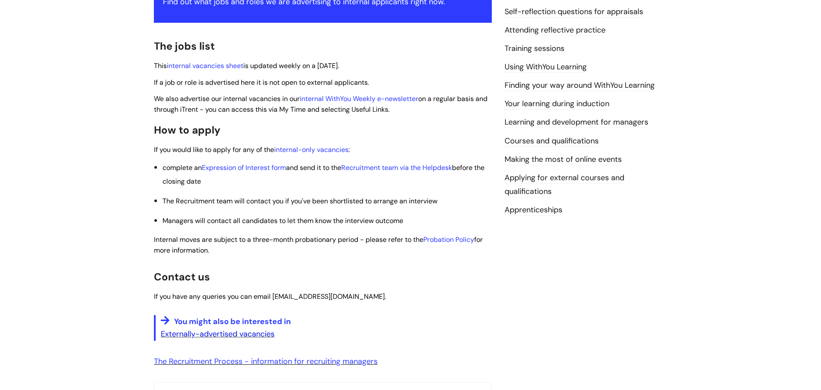 Image resolution: width=821 pixels, height=390 pixels. I want to click on a: Training sessions, so click(534, 49).